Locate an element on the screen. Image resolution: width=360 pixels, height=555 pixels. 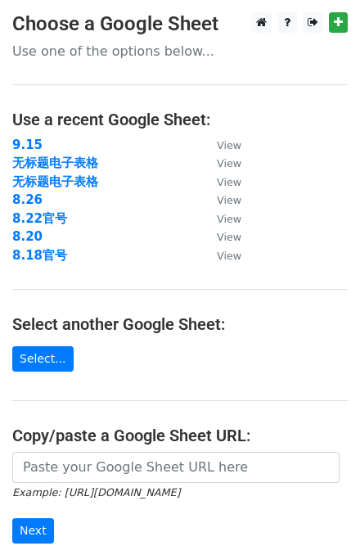
h4: Use a recent Google Sheet: is located at coordinates (180, 120).